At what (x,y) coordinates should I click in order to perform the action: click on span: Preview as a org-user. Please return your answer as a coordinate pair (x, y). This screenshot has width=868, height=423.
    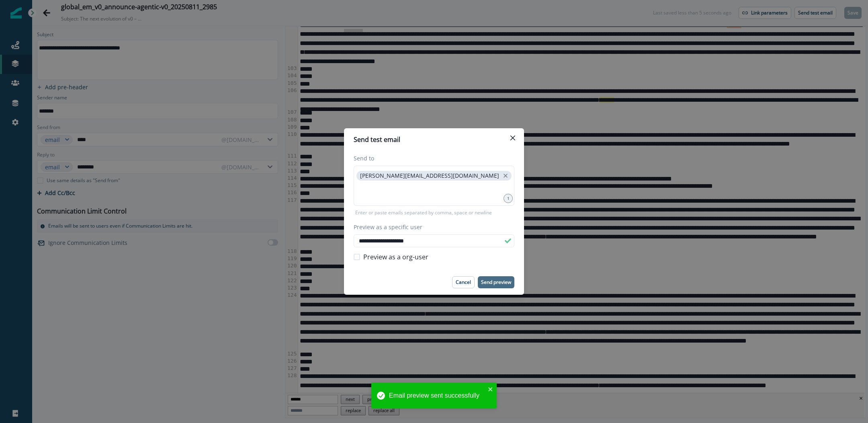
    Looking at the image, I should click on (396, 257).